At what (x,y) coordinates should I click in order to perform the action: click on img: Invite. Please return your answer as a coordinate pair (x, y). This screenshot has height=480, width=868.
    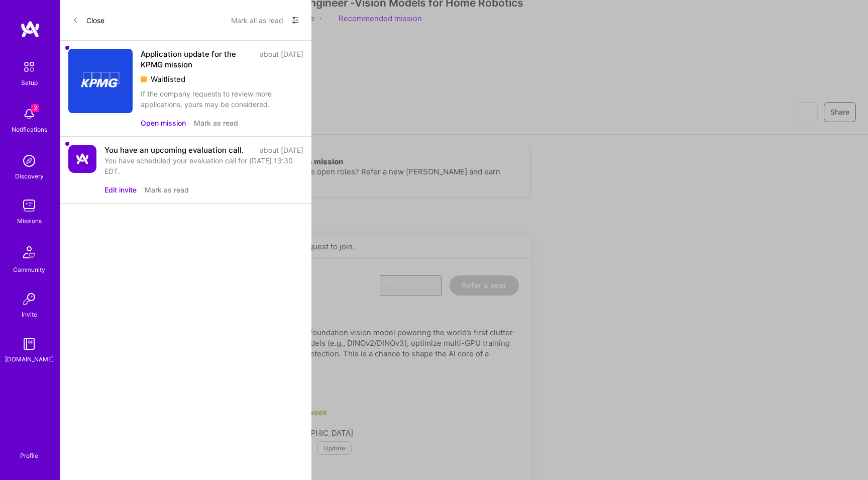
    Looking at the image, I should click on (30, 299).